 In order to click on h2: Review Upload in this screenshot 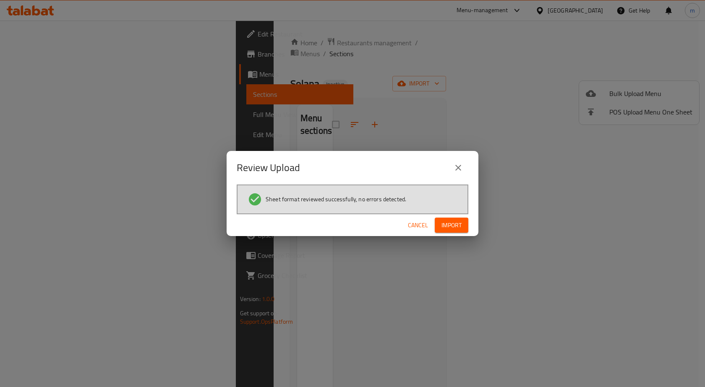, I will do `click(268, 168)`.